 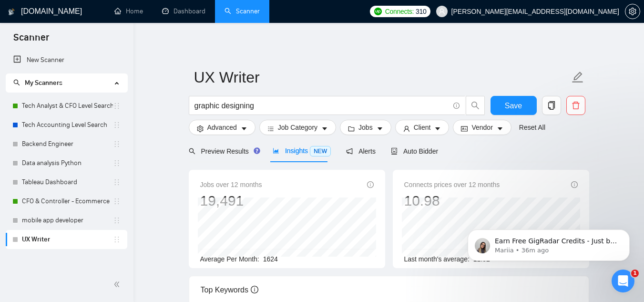 What do you see at coordinates (366, 127) in the screenshot?
I see `button: folderJobscaret-down` at bounding box center [366, 127].